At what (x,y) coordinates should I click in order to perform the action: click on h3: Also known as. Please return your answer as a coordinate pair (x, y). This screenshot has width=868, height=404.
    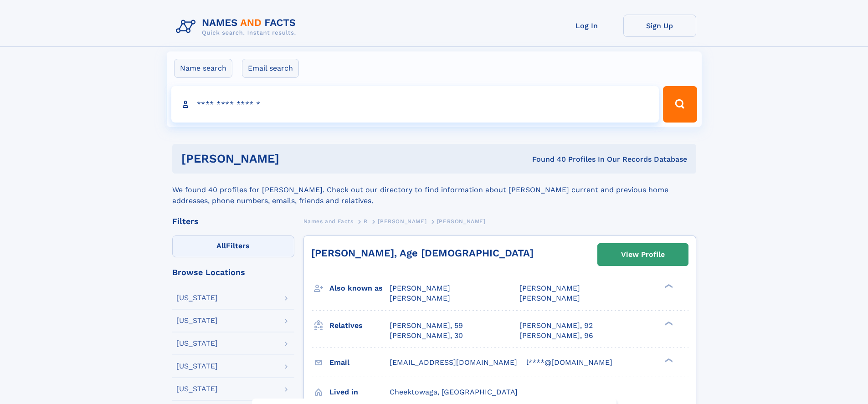
    Looking at the image, I should click on (359, 289).